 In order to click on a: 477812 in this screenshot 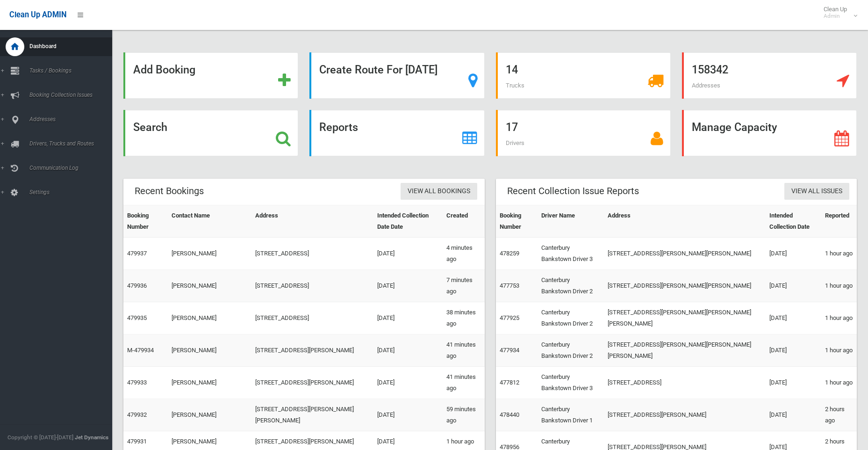, I will do `click(509, 383)`.